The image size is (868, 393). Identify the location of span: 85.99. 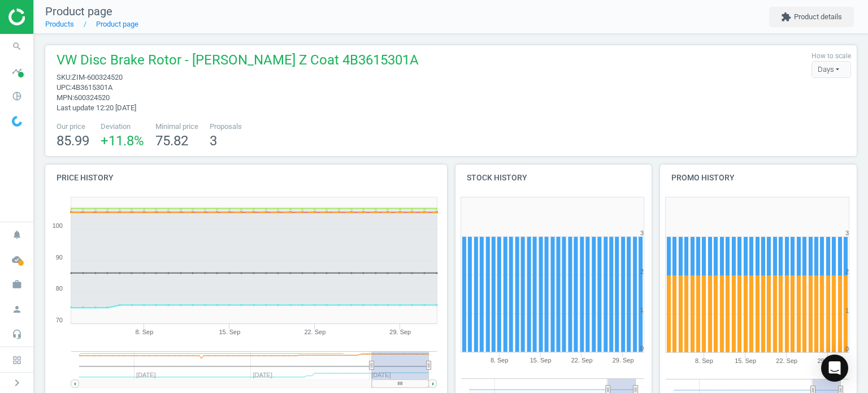
(73, 141).